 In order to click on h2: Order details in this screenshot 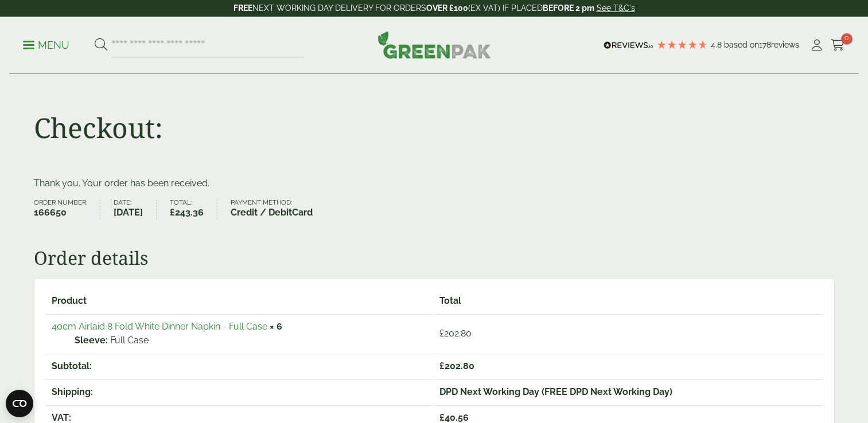, I will do `click(434, 258)`.